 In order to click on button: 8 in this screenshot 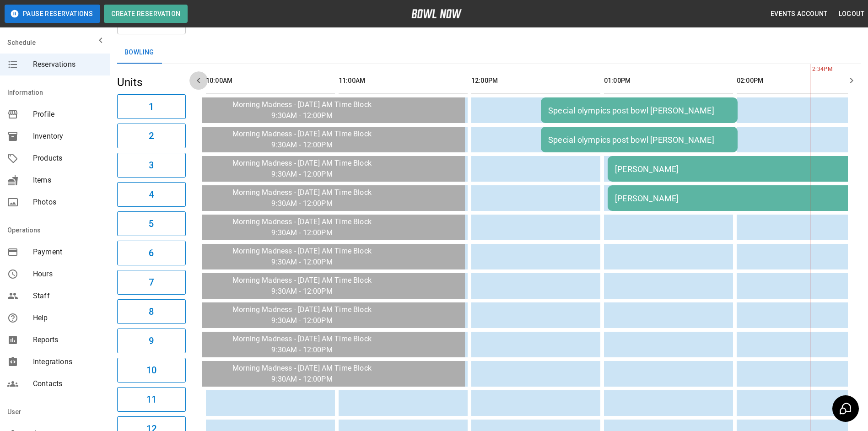, I will do `click(151, 311)`.